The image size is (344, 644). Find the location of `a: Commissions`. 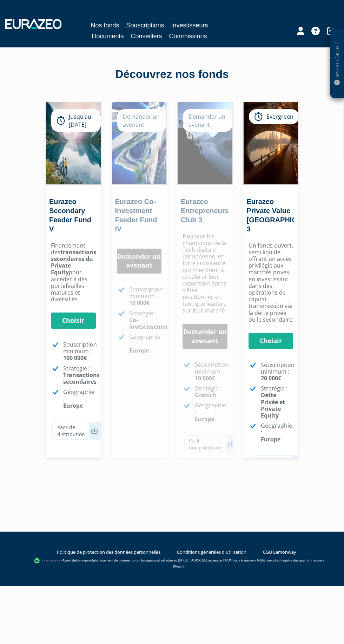

a: Commissions is located at coordinates (188, 36).